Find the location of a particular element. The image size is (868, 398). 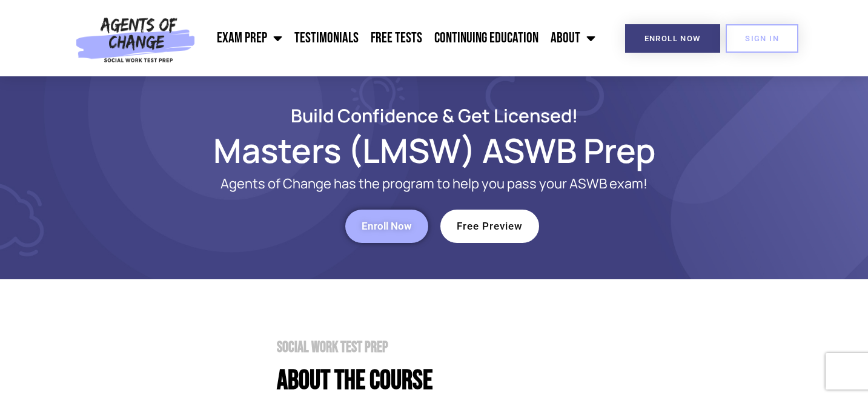

a: Testimonials is located at coordinates (327, 38).